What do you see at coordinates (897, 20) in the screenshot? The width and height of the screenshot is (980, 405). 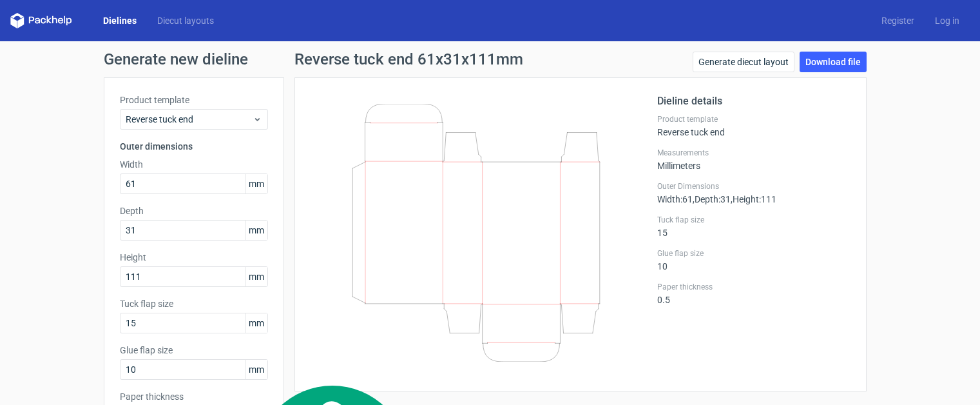 I see `a: Register` at bounding box center [897, 20].